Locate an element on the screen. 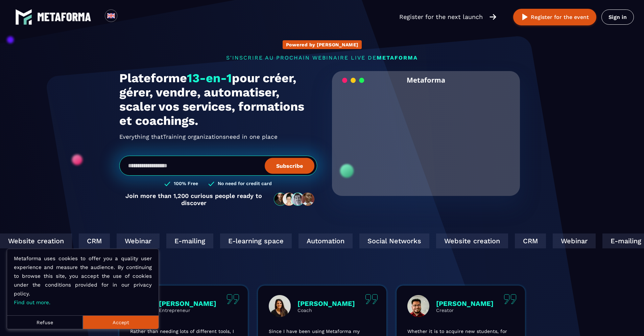  button: Accept is located at coordinates (121, 323).